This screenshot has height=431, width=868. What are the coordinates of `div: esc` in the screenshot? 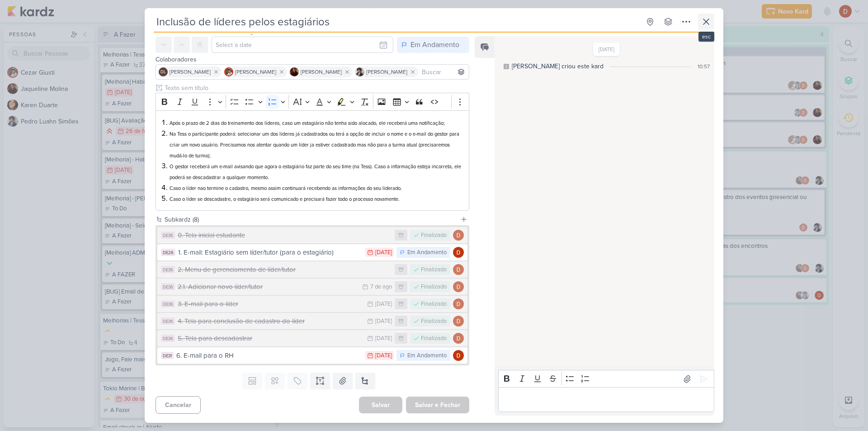 It's located at (706, 37).